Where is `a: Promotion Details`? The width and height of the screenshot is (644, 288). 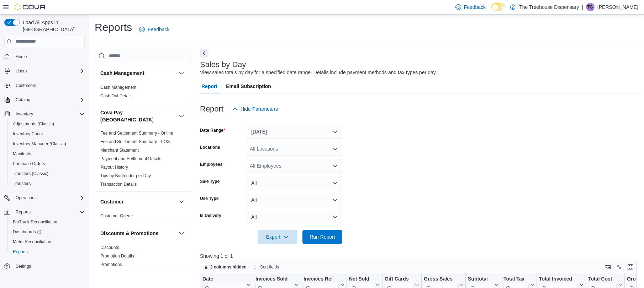
a: Promotion Details is located at coordinates (117, 256).